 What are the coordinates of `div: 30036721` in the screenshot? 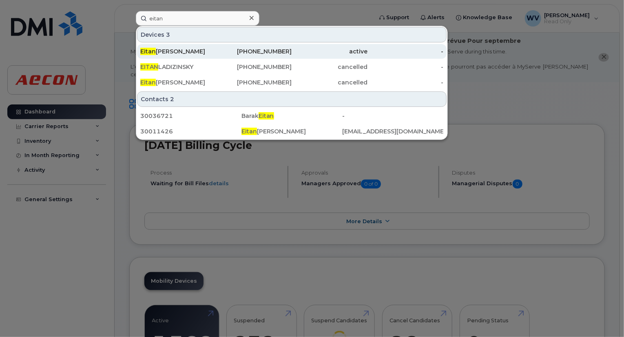 It's located at (191, 116).